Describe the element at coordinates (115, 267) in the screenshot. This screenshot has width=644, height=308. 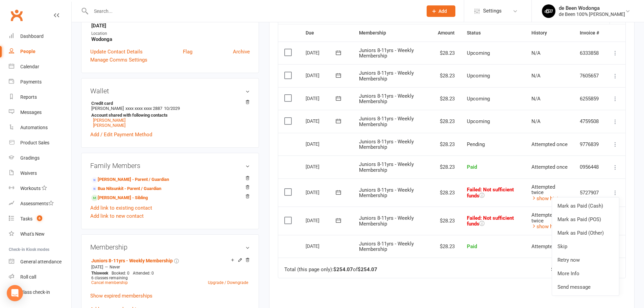
I see `span: Never` at that location.